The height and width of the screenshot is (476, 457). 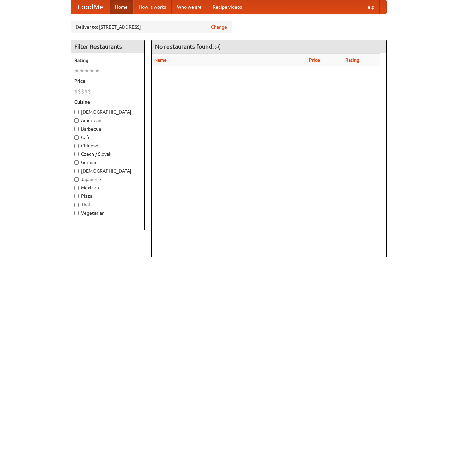 What do you see at coordinates (107, 129) in the screenshot?
I see `label: Barbecue` at bounding box center [107, 129].